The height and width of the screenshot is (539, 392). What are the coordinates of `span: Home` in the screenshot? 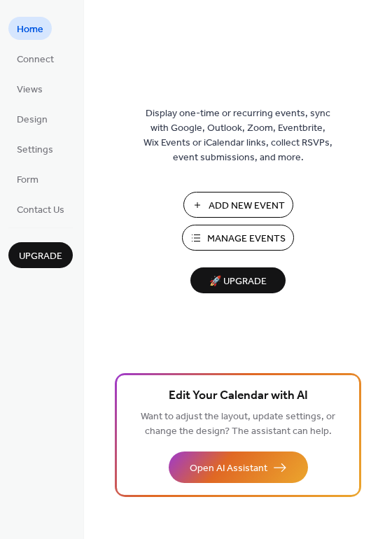 It's located at (30, 29).